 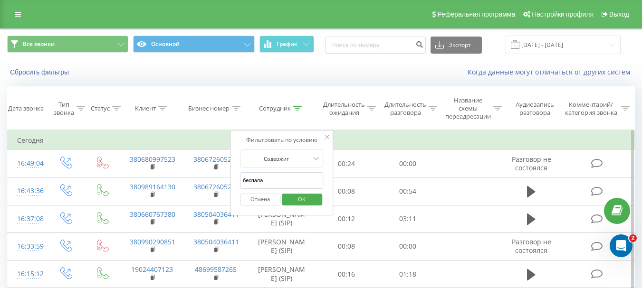 What do you see at coordinates (216, 269) in the screenshot?
I see `a: 48699587265` at bounding box center [216, 269].